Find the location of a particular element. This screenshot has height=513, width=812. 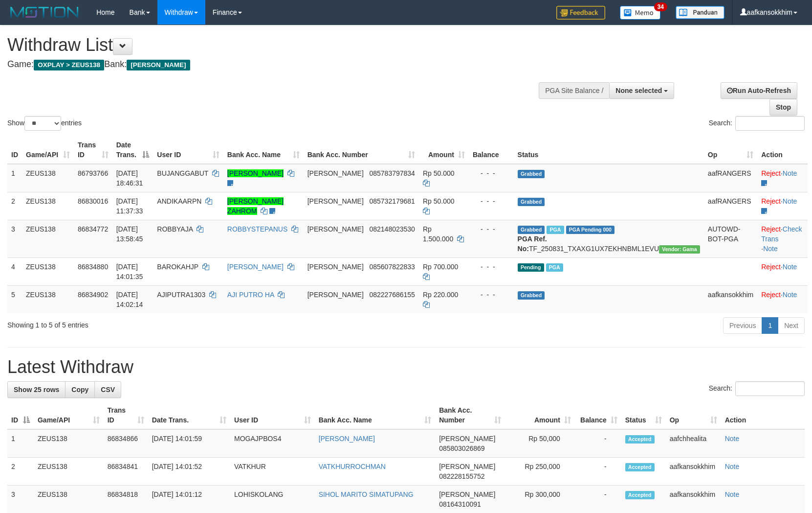

span: Copy is located at coordinates (80, 390).